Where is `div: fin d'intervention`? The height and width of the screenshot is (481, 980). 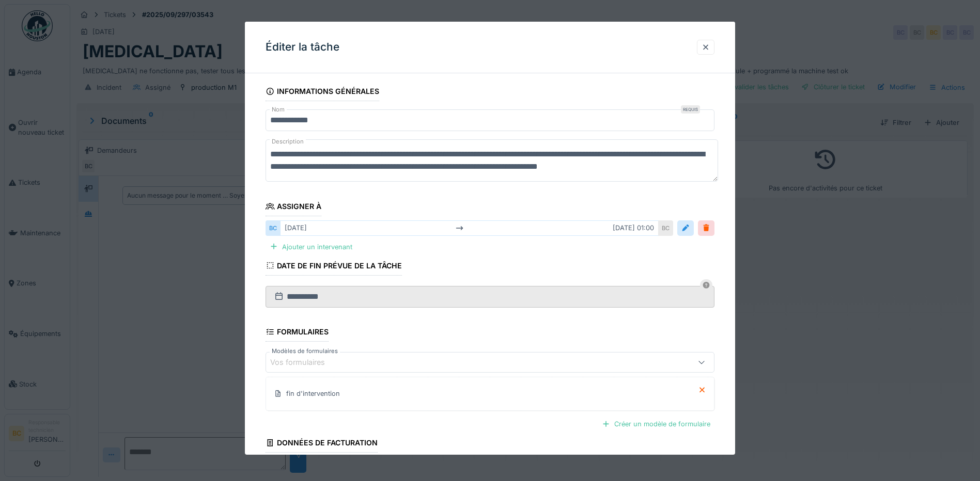 div: fin d'intervention is located at coordinates (313, 393).